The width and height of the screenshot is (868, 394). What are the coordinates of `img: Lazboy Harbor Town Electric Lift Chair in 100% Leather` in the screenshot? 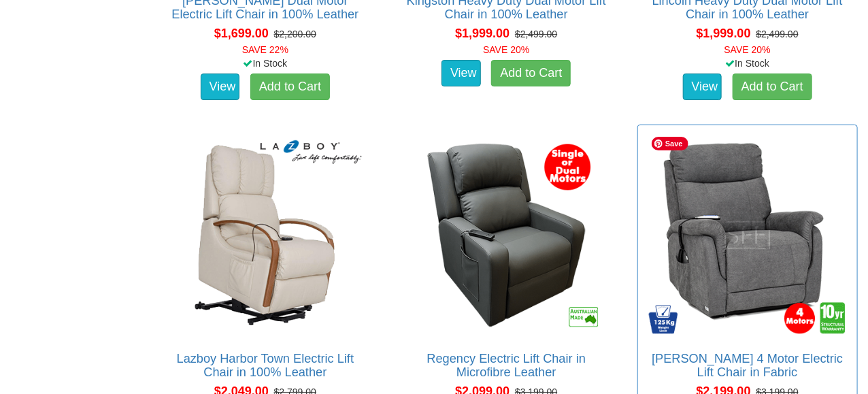 It's located at (266, 235).